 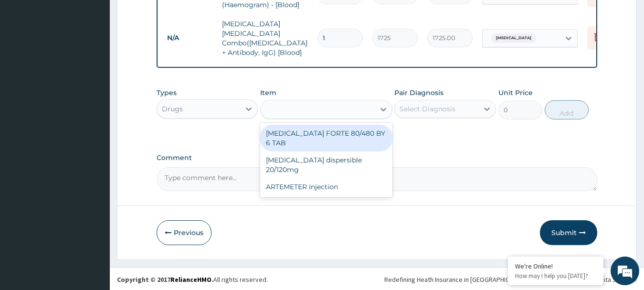 What do you see at coordinates (167, 93) in the screenshot?
I see `label: Types` at bounding box center [167, 93].